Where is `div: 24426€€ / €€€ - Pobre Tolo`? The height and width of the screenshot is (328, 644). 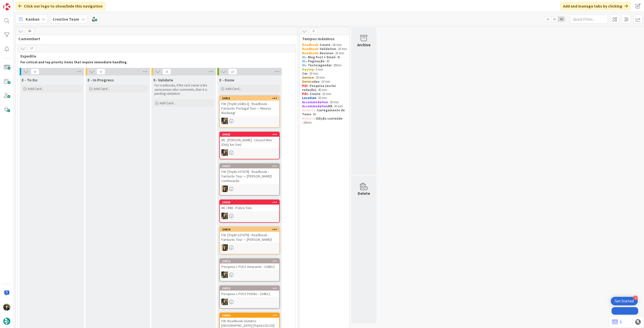 div: 24426€€ / €€€ - Pobre Tolo is located at coordinates (249, 205).